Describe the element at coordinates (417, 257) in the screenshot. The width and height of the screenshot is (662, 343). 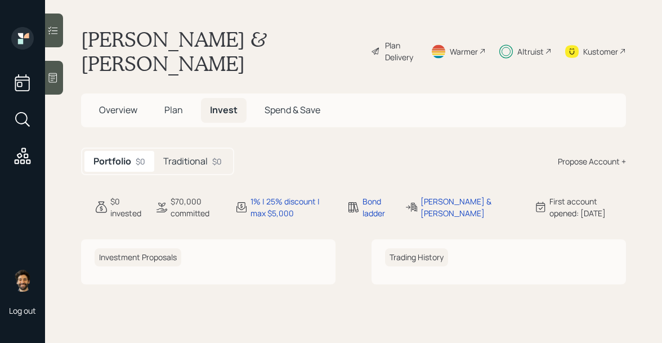
I see `h6: Trading History` at that location.